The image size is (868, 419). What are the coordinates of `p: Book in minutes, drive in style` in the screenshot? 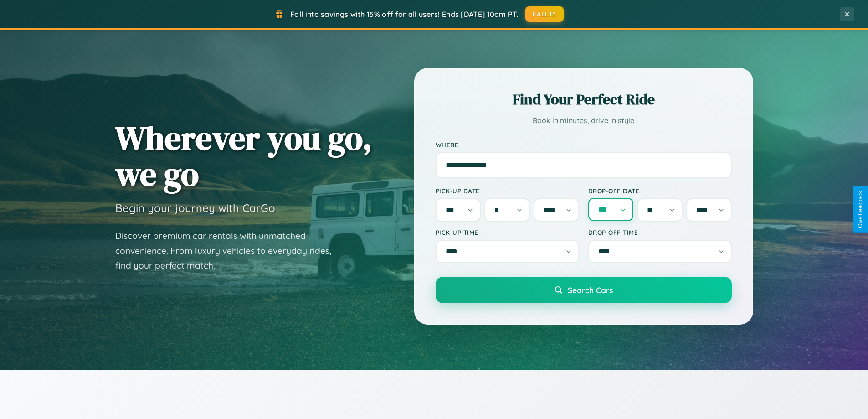 It's located at (584, 120).